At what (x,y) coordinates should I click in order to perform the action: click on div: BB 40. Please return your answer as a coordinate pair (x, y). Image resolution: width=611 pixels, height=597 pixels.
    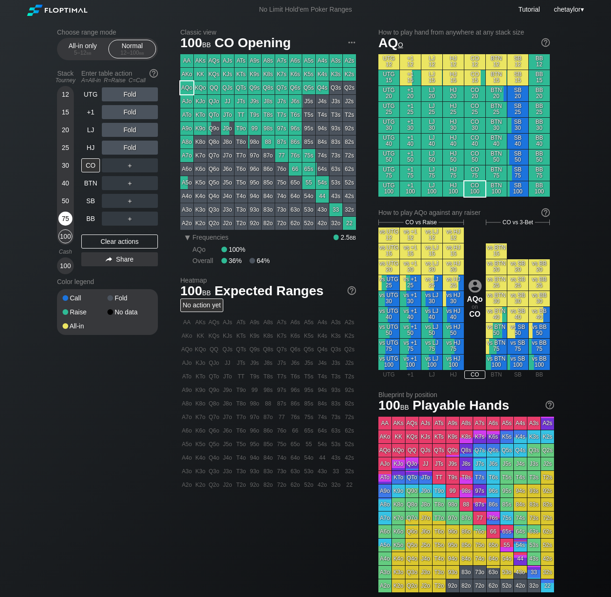
    Looking at the image, I should click on (539, 141).